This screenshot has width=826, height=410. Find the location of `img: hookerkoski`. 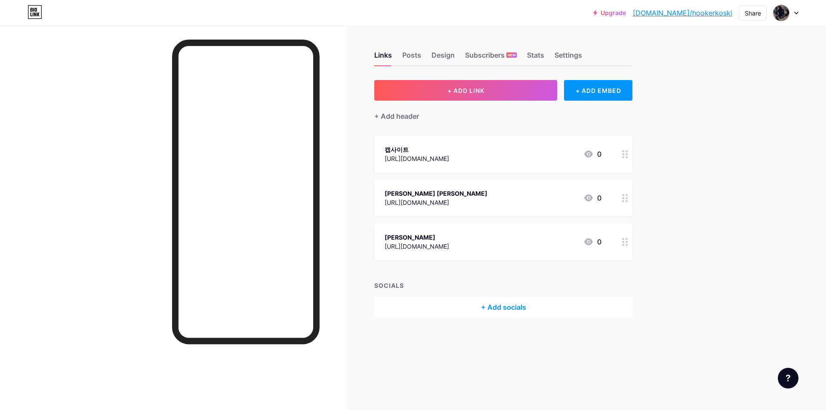

img: hookerkoski is located at coordinates (781, 13).